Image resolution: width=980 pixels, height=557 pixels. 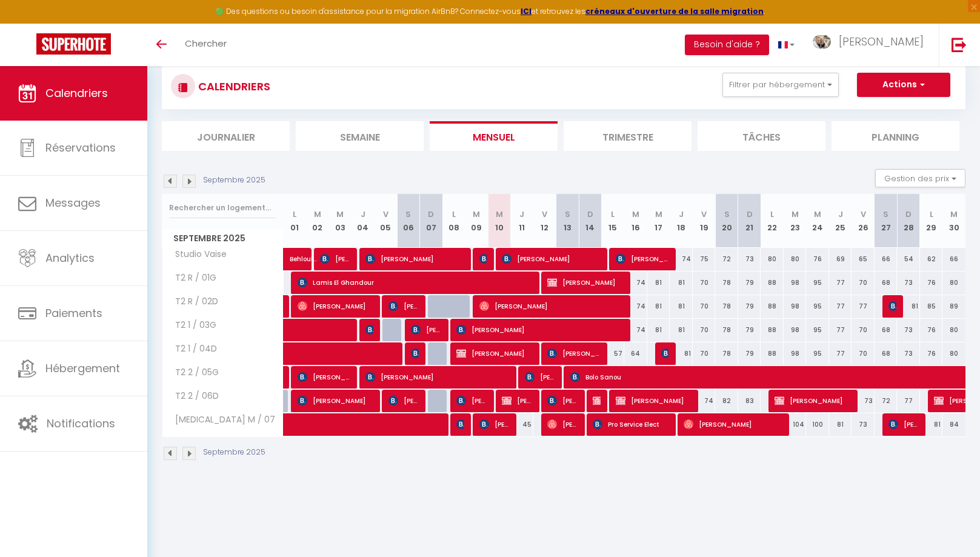 What do you see at coordinates (954, 221) in the screenshot?
I see `th: 30` at bounding box center [954, 221].